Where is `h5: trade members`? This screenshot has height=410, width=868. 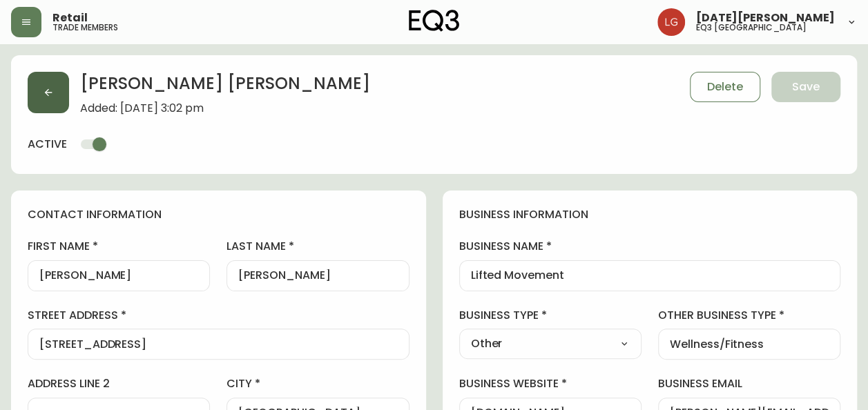 h5: trade members is located at coordinates (85, 28).